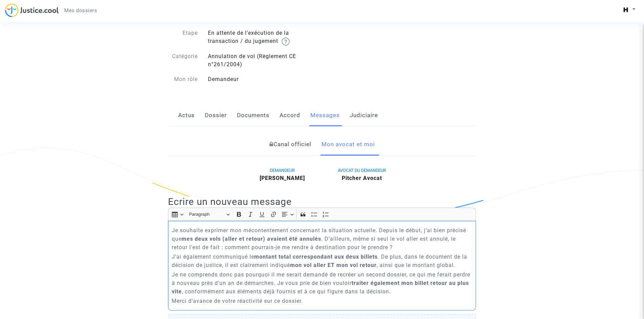 This screenshot has width=644, height=319. I want to click on a: Accord, so click(290, 115).